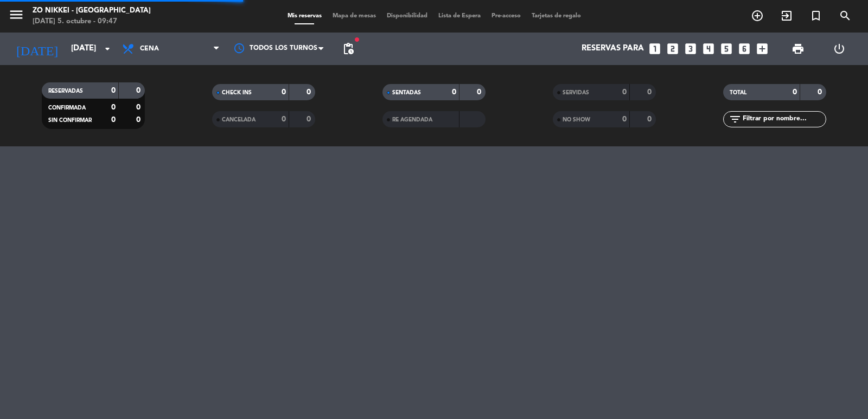 The height and width of the screenshot is (419, 868). What do you see at coordinates (762, 49) in the screenshot?
I see `i: add_box` at bounding box center [762, 49].